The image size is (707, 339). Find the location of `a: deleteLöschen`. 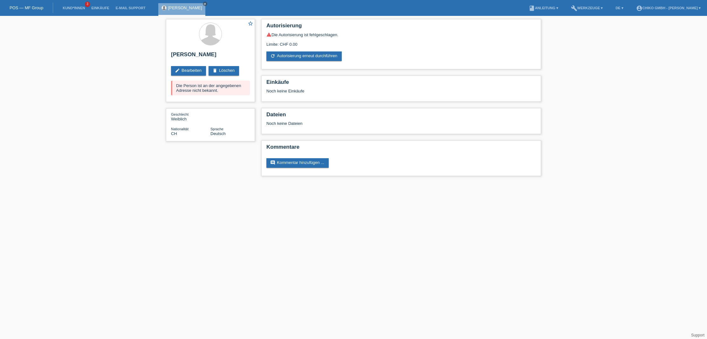

a: deleteLöschen is located at coordinates (224, 71).